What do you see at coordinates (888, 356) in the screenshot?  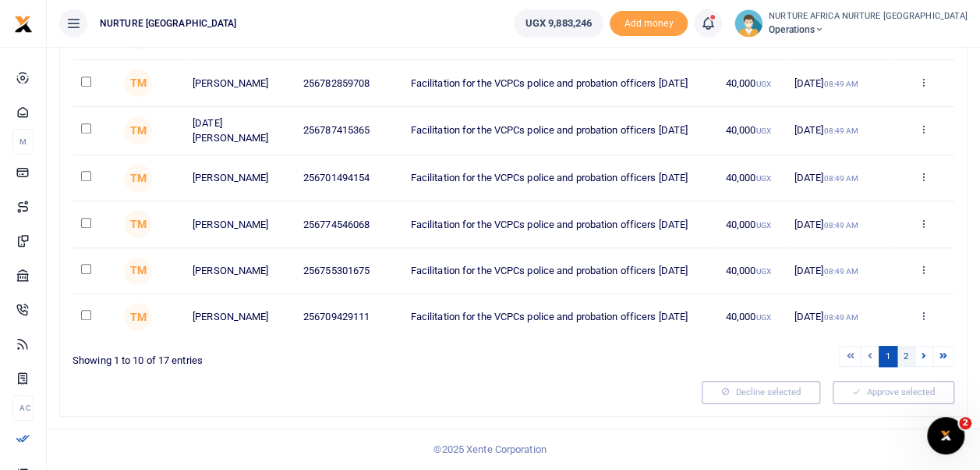 I see `a: 1` at bounding box center [888, 356].